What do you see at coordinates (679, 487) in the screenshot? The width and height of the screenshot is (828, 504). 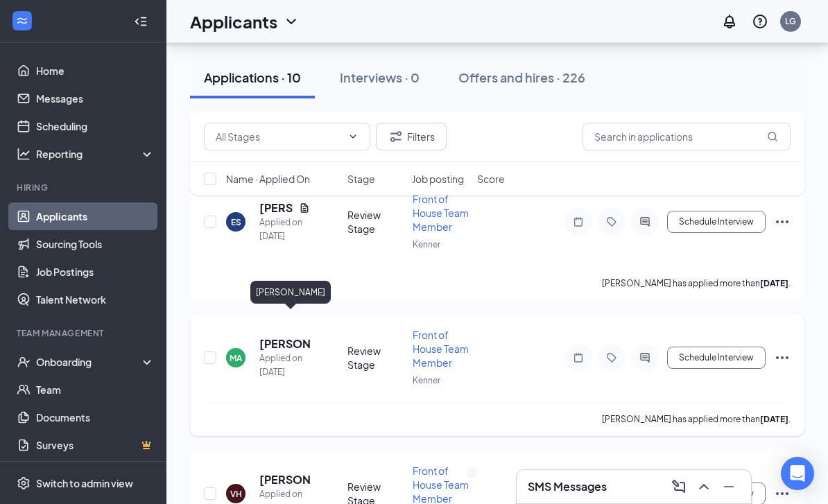 I see `button: ComposeMessage` at bounding box center [679, 487].